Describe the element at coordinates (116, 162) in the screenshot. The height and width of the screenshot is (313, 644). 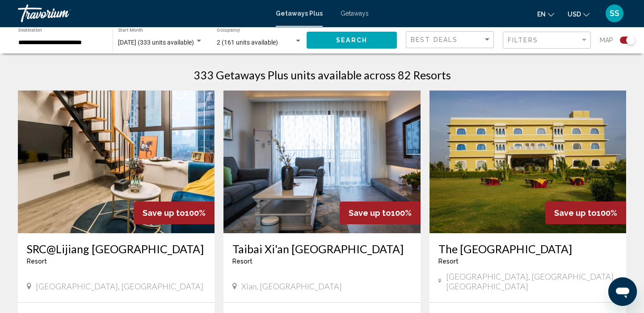
I see `img: DY29I01X.jpg` at that location.